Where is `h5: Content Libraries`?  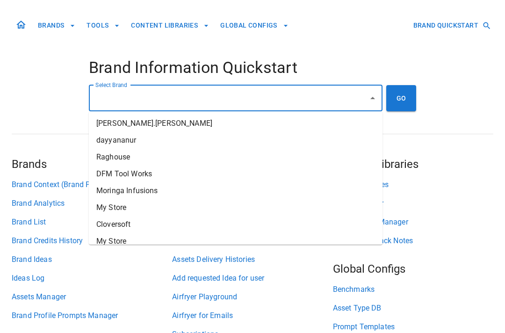 h5: Content Libraries is located at coordinates (413, 164).